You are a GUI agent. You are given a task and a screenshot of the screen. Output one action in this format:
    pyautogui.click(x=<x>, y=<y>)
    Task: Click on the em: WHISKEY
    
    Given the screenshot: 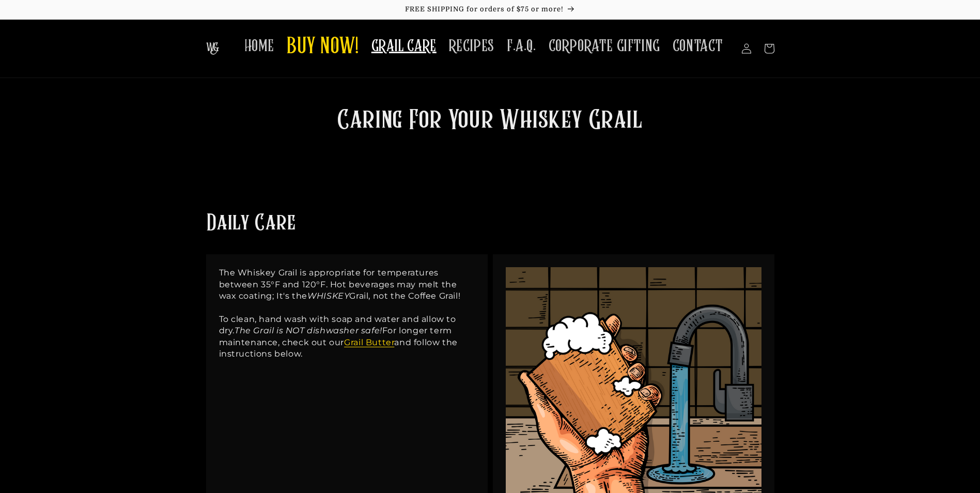 What is the action you would take?
    pyautogui.click(x=328, y=295)
    